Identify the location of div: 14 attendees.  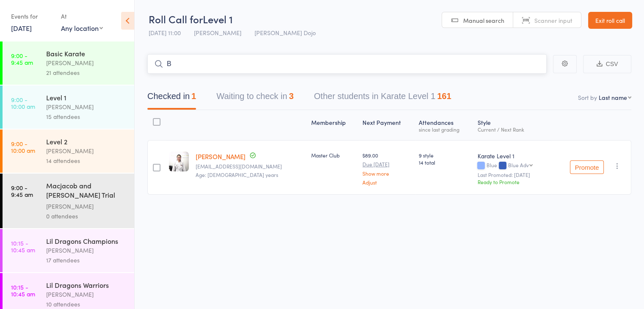
(86, 160).